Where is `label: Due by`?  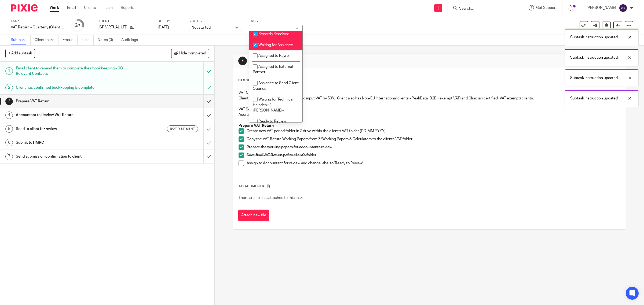
label: Due by is located at coordinates (170, 21).